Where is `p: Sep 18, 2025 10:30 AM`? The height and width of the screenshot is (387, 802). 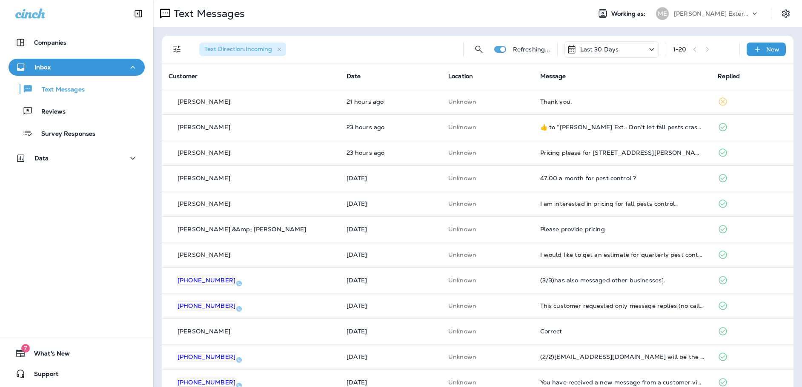
p: Sep 18, 2025 10:30 AM is located at coordinates (390, 255).